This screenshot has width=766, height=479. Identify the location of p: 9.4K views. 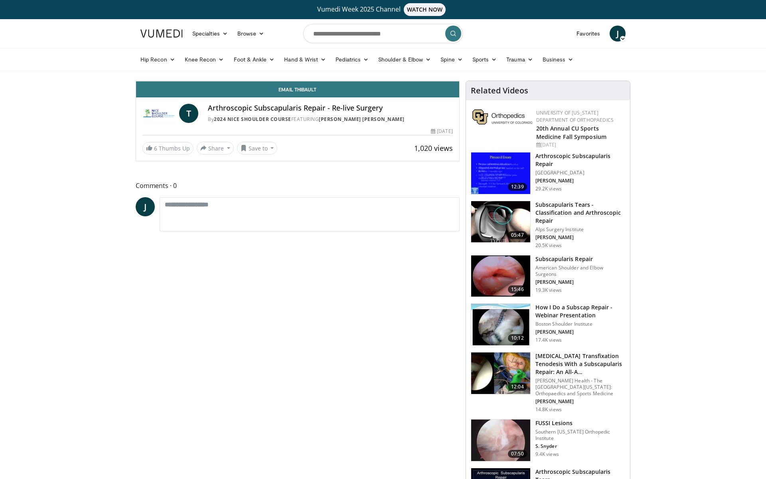
(547, 454).